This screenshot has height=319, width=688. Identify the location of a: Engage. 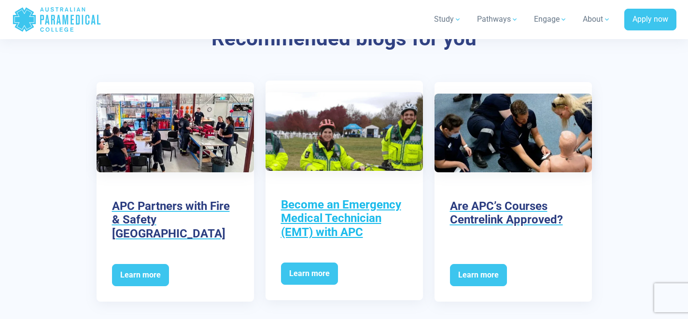
(551, 19).